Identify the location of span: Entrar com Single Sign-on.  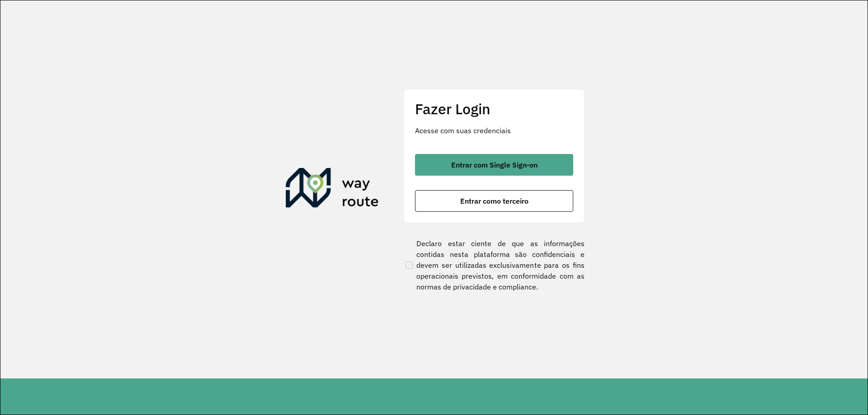
(494, 165).